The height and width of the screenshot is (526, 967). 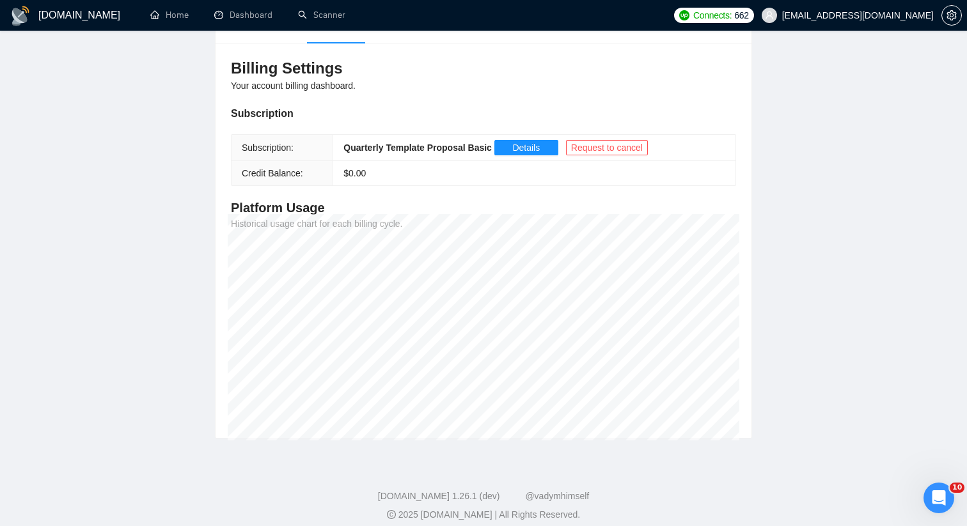 I want to click on span: Your account billing dashboard., so click(x=293, y=86).